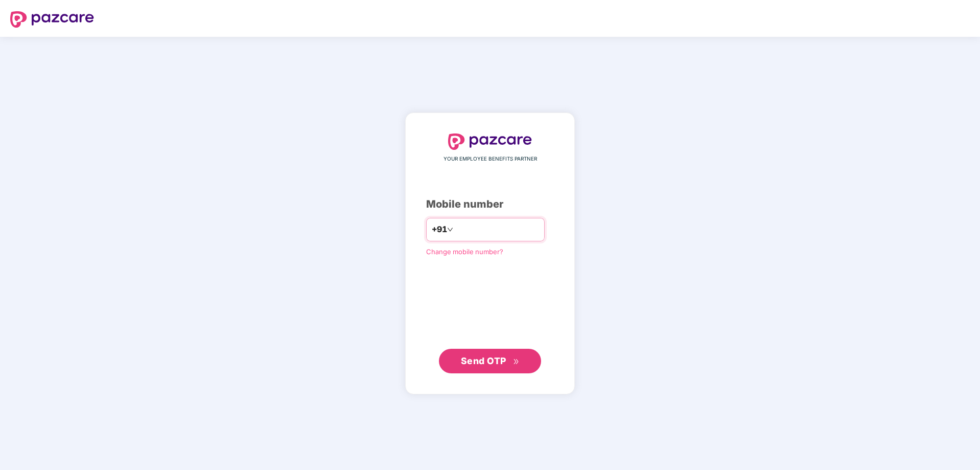  I want to click on div: Mobile number, so click(490, 204).